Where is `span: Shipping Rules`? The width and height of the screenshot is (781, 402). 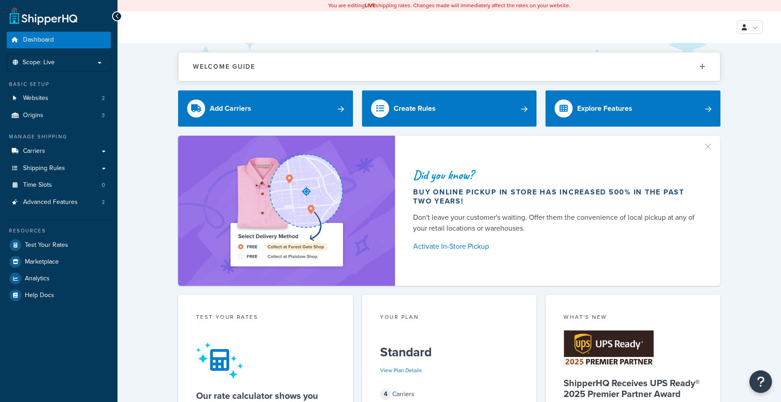 span: Shipping Rules is located at coordinates (44, 168).